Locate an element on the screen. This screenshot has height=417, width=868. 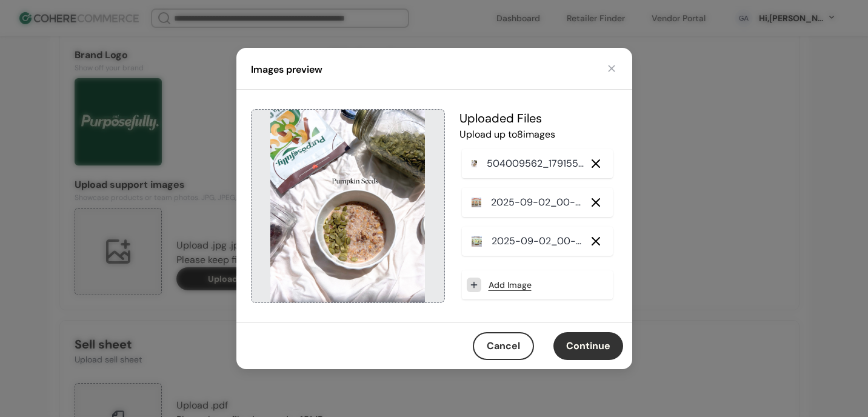
h4: Images preview is located at coordinates (287, 70).